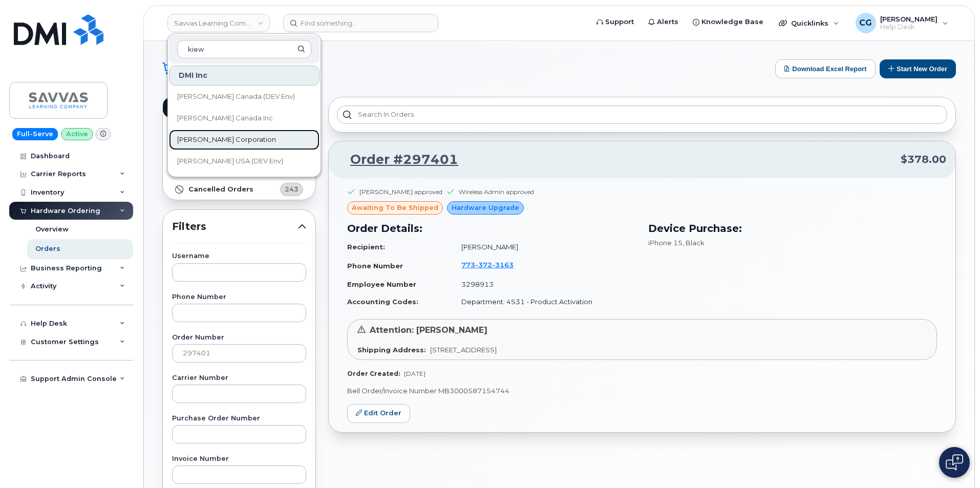 This screenshot has width=980, height=488. Describe the element at coordinates (239, 297) in the screenshot. I see `label: Phone Number` at that location.